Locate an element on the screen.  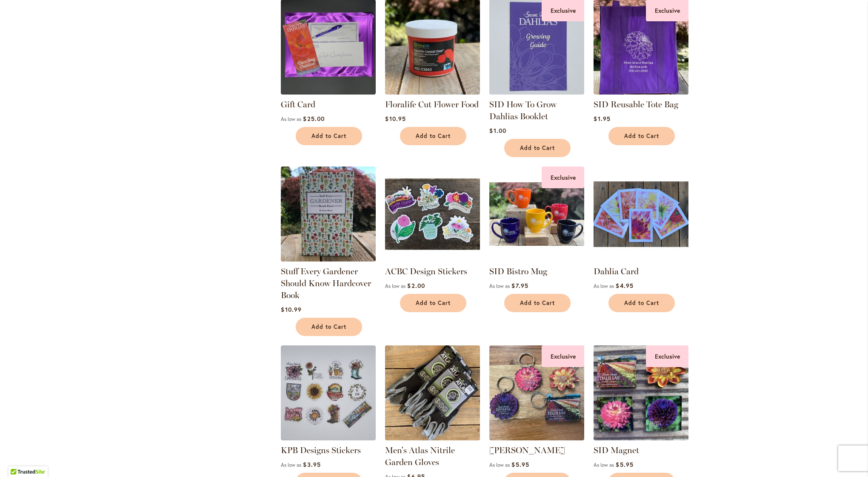
span: $3.95 is located at coordinates (312, 464).